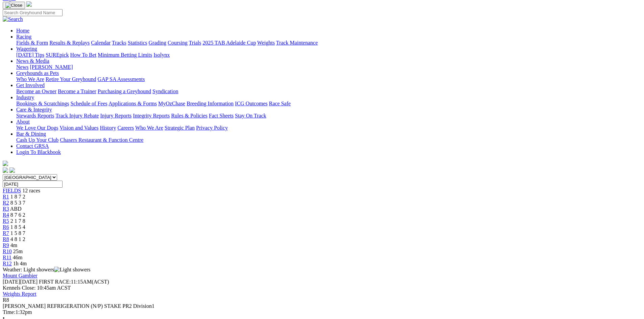  What do you see at coordinates (84, 55) in the screenshot?
I see `a: How To Bet` at bounding box center [84, 55].